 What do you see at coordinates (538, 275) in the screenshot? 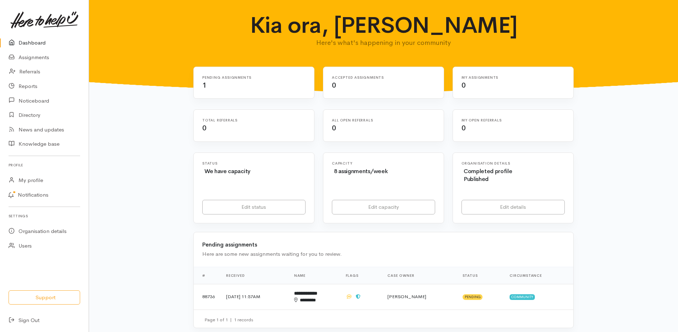
I see `th: Circumstance` at bounding box center [538, 275].